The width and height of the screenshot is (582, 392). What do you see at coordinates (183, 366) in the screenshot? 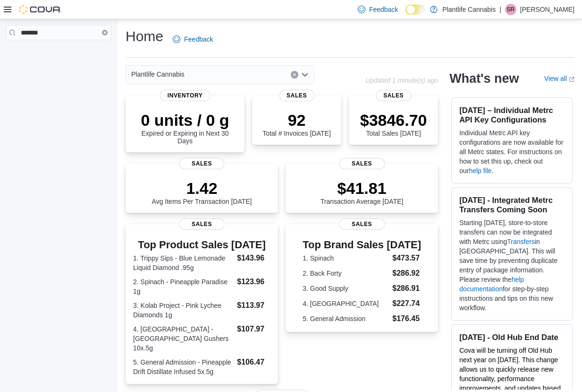
I see `dt: 5. General Admission - Pineapple Drift Distillate Infused 5x.5g` at bounding box center [183, 366].